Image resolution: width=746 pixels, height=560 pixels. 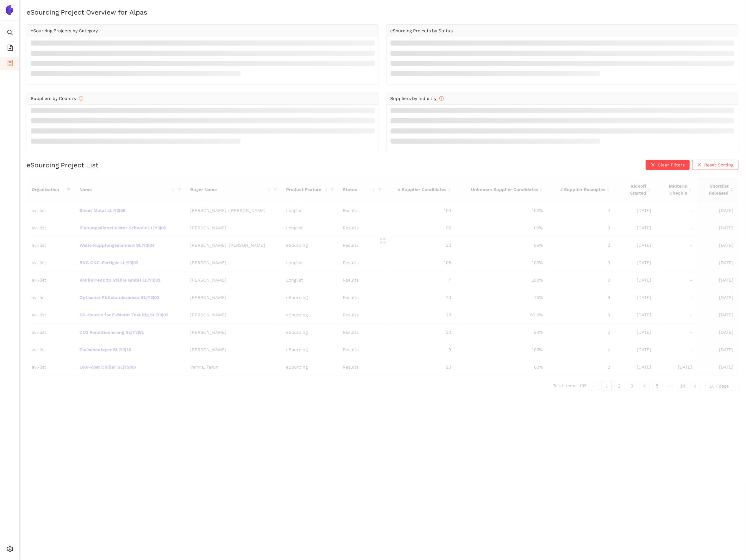 I want to click on span: Suppliers by Country, so click(x=57, y=99).